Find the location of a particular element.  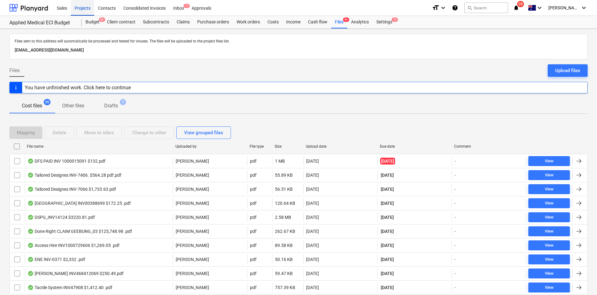

div: 120.64 KB is located at coordinates (285, 203).